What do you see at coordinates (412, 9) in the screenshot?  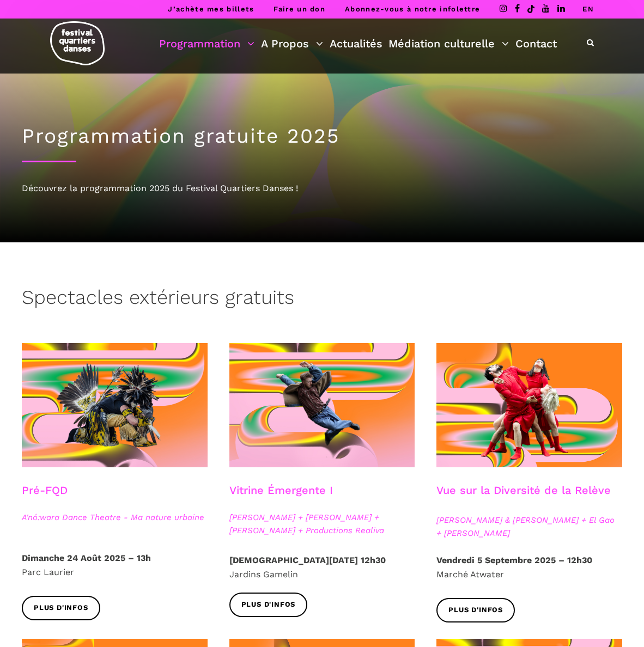 I see `a: Abonnez-vous à notre infolettre` at bounding box center [412, 9].